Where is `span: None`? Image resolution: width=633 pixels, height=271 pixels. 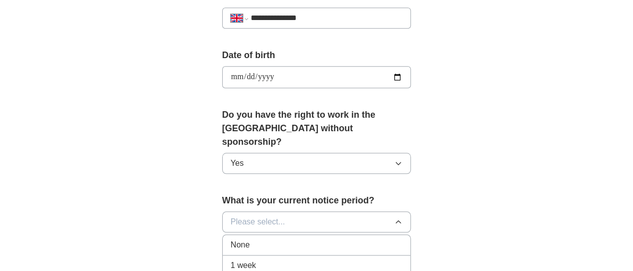 span: None is located at coordinates (240, 245).